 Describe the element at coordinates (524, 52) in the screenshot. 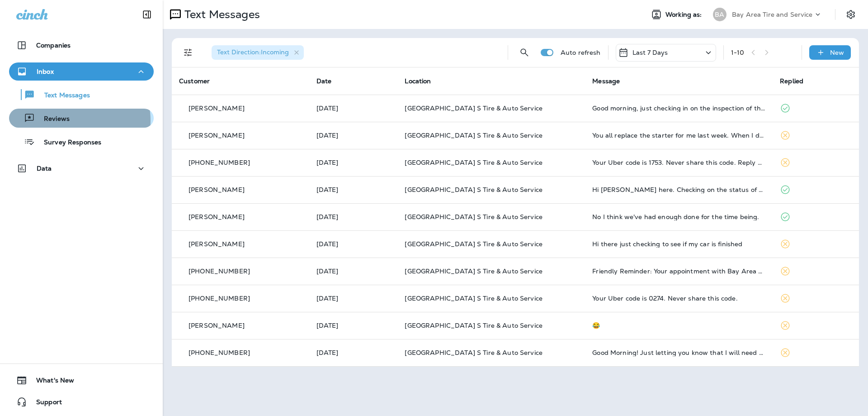

I see `button: Search Messages` at that location.